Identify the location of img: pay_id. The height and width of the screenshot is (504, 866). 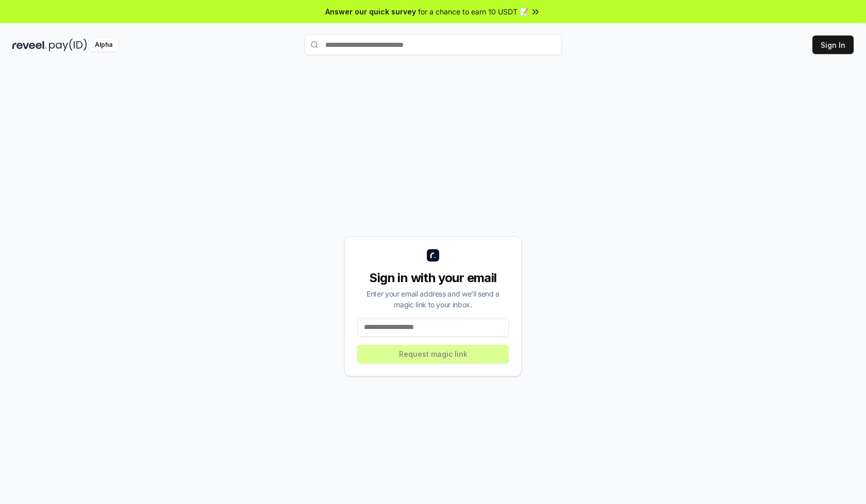
(68, 45).